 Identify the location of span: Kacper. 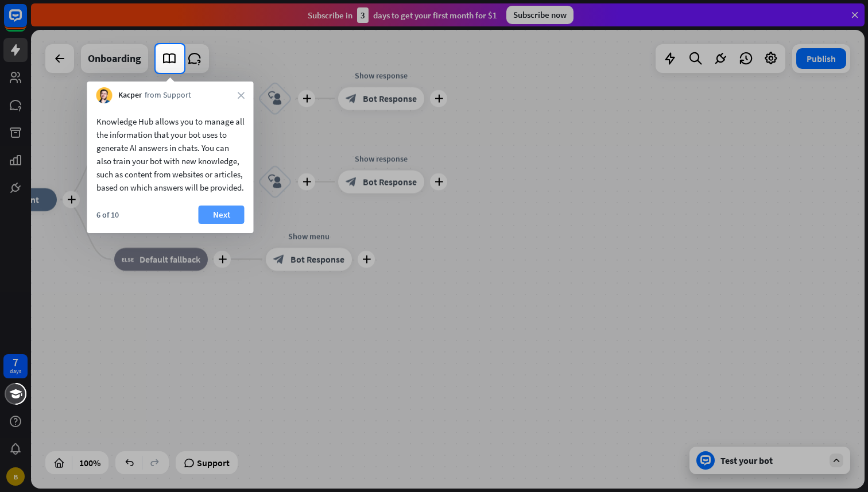
(129, 95).